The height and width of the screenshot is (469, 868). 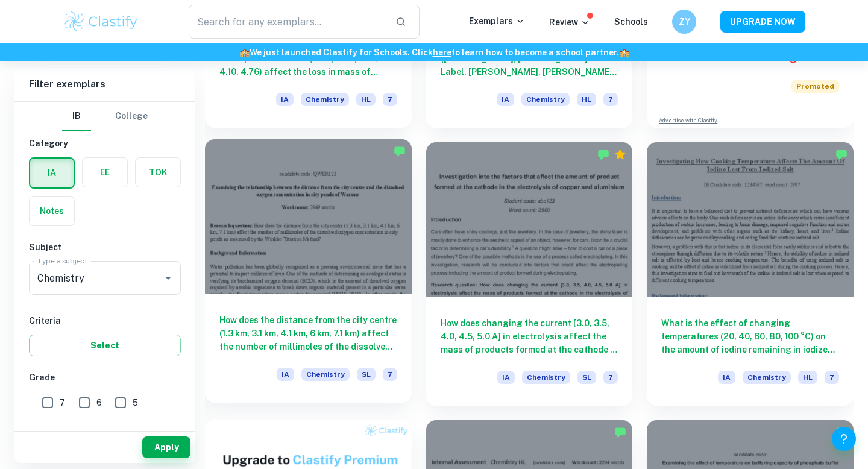 I want to click on div: Premium, so click(x=620, y=154).